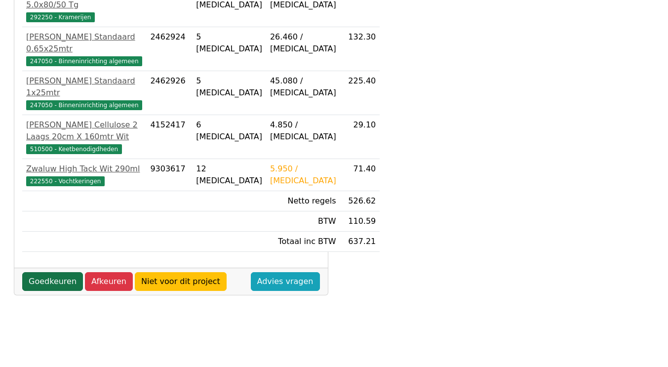 Image resolution: width=668 pixels, height=367 pixels. I want to click on a: Niet voor dit project, so click(181, 282).